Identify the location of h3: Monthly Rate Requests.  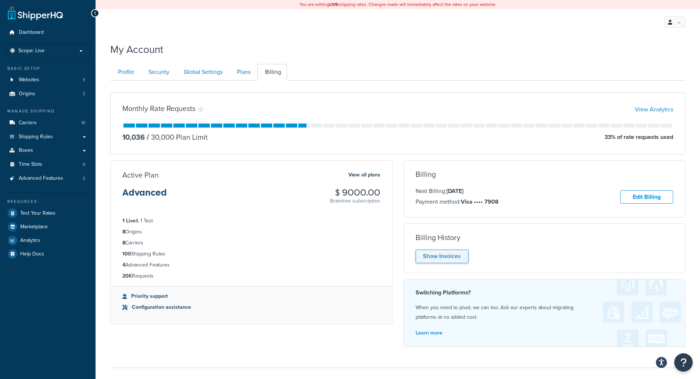
(159, 108).